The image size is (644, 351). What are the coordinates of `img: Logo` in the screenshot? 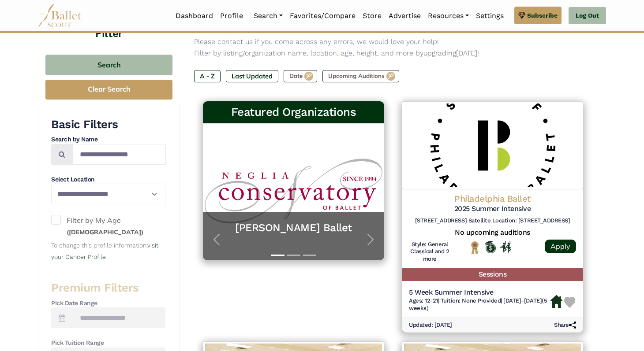 It's located at (492, 145).